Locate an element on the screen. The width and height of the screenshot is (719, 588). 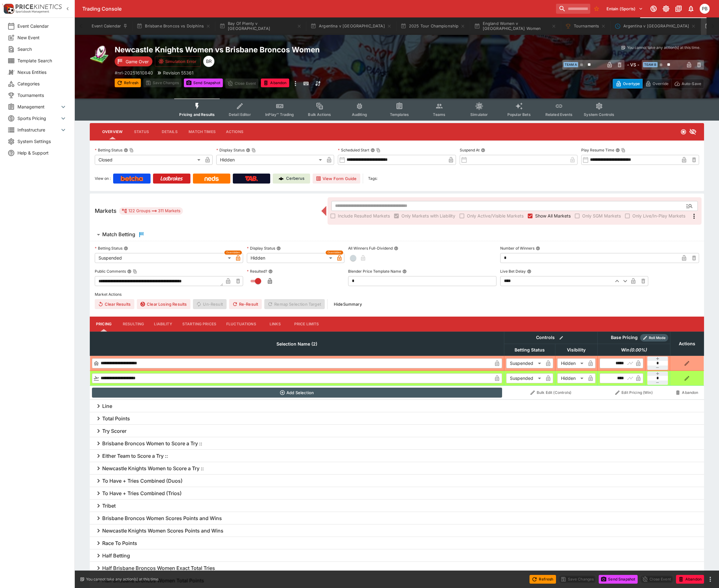
button: No Bookmarks is located at coordinates (596, 9).